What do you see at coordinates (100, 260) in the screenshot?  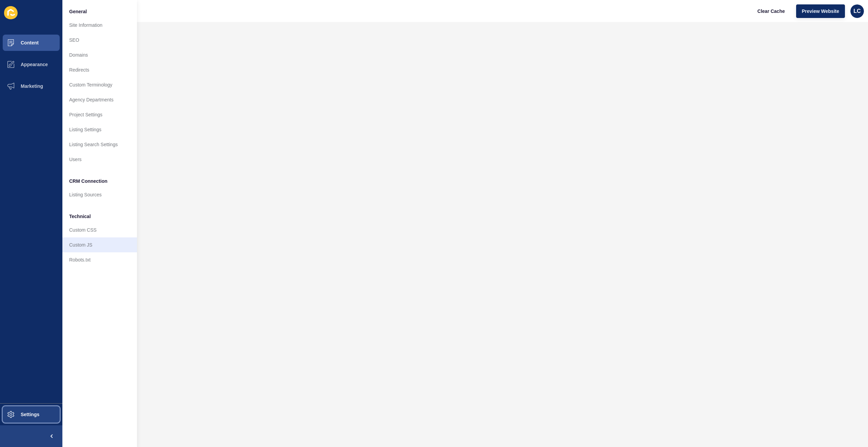 I see `a: Robots.txt` at bounding box center [100, 260].